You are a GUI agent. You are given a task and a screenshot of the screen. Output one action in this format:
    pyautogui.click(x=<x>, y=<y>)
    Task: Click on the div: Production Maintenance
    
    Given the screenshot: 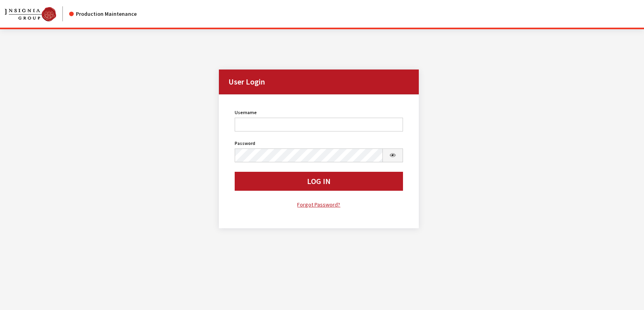 What is the action you would take?
    pyautogui.click(x=103, y=13)
    